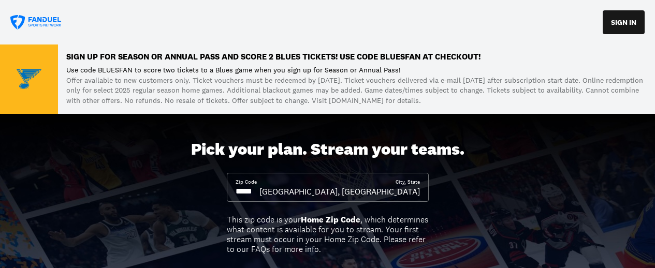 Image resolution: width=655 pixels, height=268 pixels. I want to click on img: Team Logo, so click(29, 79).